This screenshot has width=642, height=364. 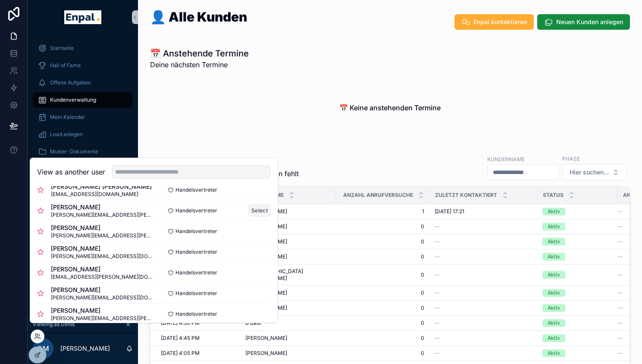 What do you see at coordinates (589, 22) in the screenshot?
I see `span: Neuen Kunden anlegen` at bounding box center [589, 22].